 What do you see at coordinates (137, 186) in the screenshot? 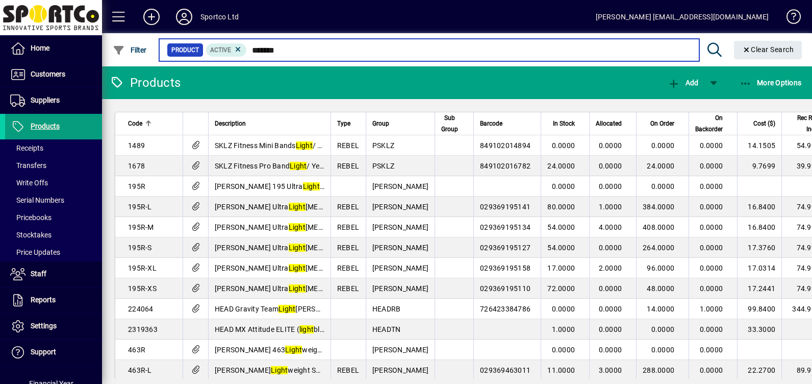
I see `span: 195R` at bounding box center [137, 186].